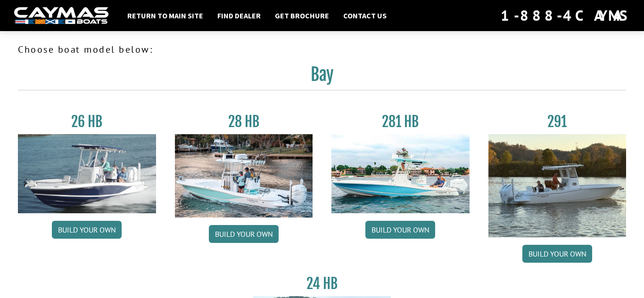 The image size is (644, 298). Describe the element at coordinates (557, 121) in the screenshot. I see `h3: 291` at that location.